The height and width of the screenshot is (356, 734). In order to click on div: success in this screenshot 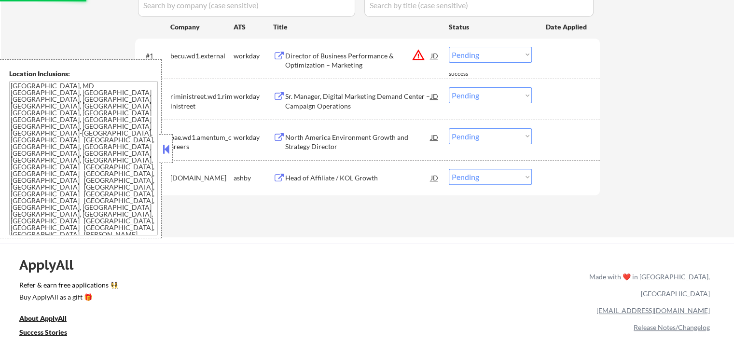, I will do `click(468, 74)`.